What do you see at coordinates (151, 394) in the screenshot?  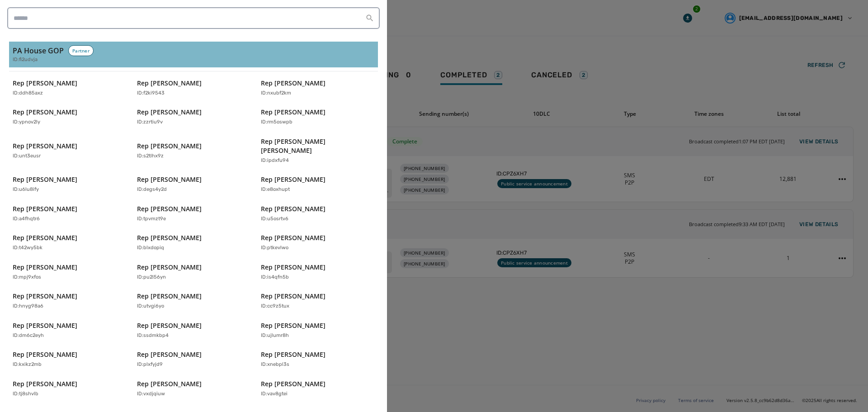 I see `p: ID: vxdjqiuw` at bounding box center [151, 394].